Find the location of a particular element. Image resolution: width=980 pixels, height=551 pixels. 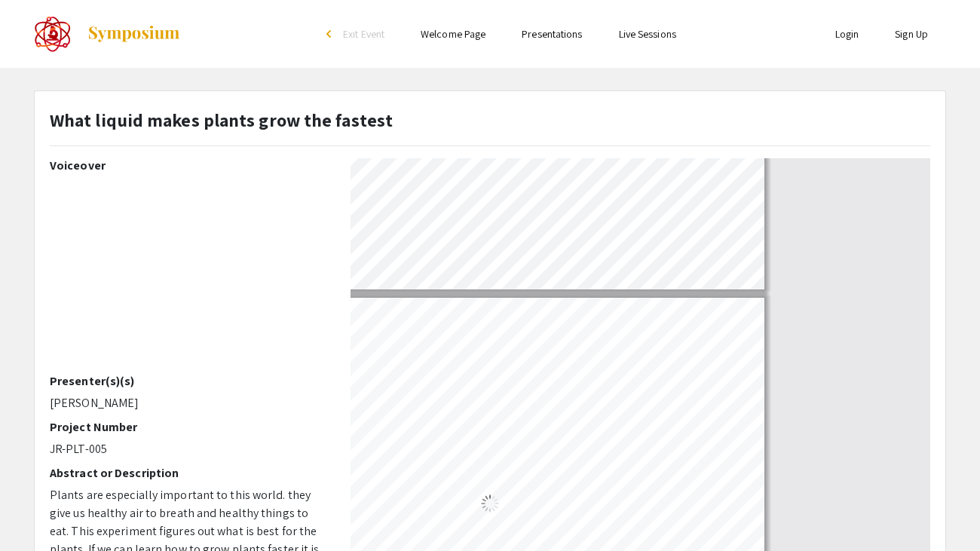

a: Login is located at coordinates (847, 34).